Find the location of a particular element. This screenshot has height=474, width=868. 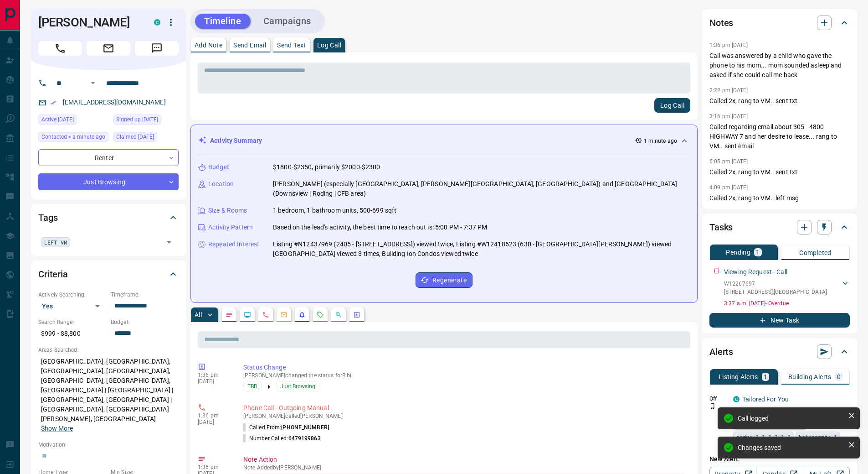

p: Pending is located at coordinates (738, 252).